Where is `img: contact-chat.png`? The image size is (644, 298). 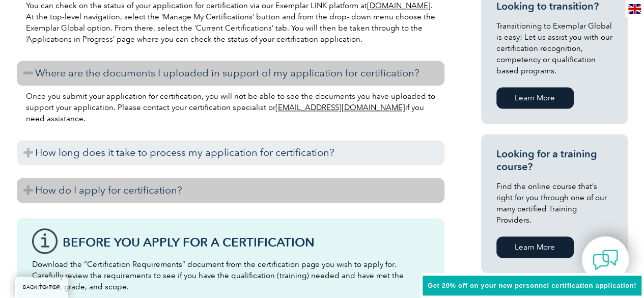
img: contact-chat.png is located at coordinates (605, 260).